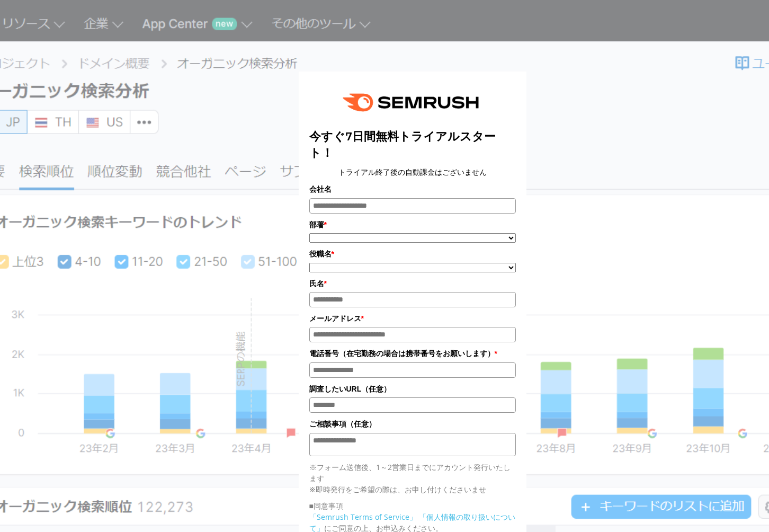 The height and width of the screenshot is (532, 769). Describe the element at coordinates (412, 424) in the screenshot. I see `label: ご相談事項（任意）` at that location.